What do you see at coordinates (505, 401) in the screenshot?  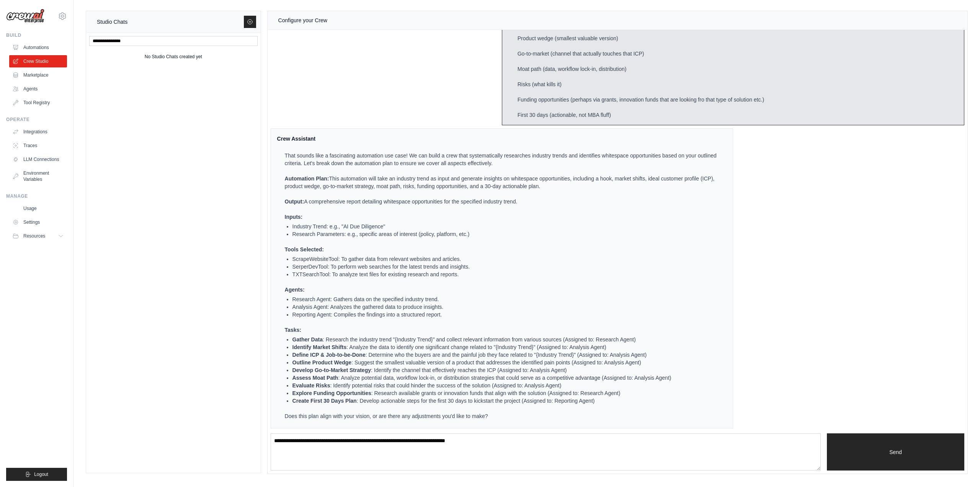 I see `li: : Develop actionable steps for the first 30 days to kickstart the project (Assigned to: Reporting...` at bounding box center [505, 401].